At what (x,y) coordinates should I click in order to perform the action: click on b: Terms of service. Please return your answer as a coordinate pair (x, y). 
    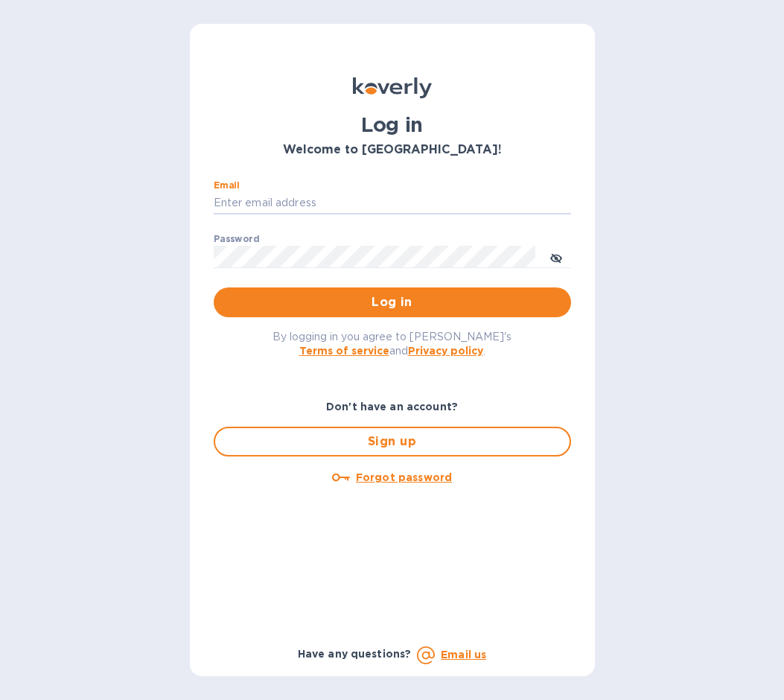
    Looking at the image, I should click on (344, 350).